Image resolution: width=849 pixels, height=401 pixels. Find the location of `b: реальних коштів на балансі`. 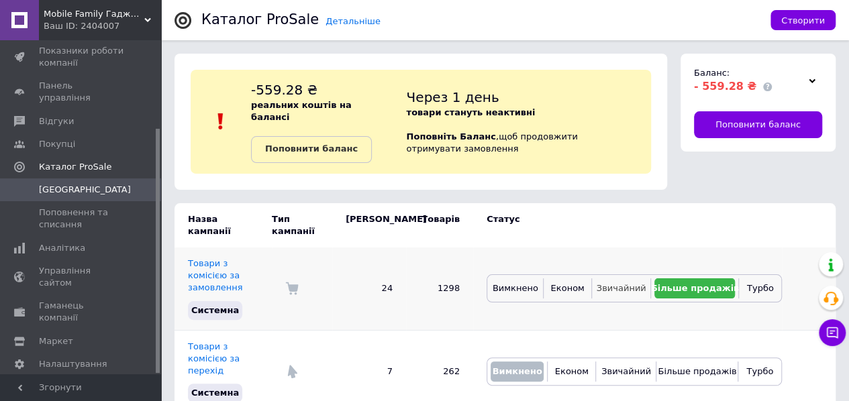

b: реальних коштів на балансі is located at coordinates (301, 111).